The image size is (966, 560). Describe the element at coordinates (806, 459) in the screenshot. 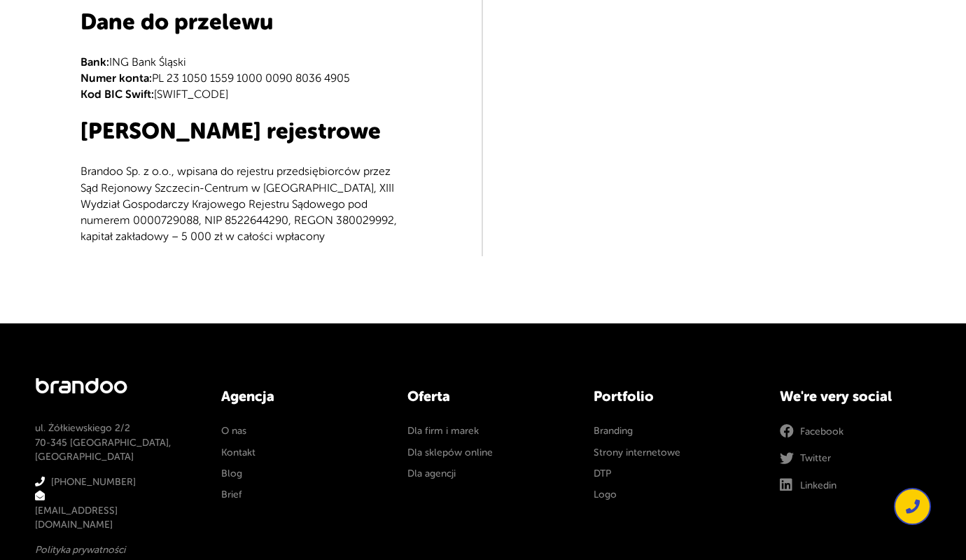

I see `a: Twitter` at that location.